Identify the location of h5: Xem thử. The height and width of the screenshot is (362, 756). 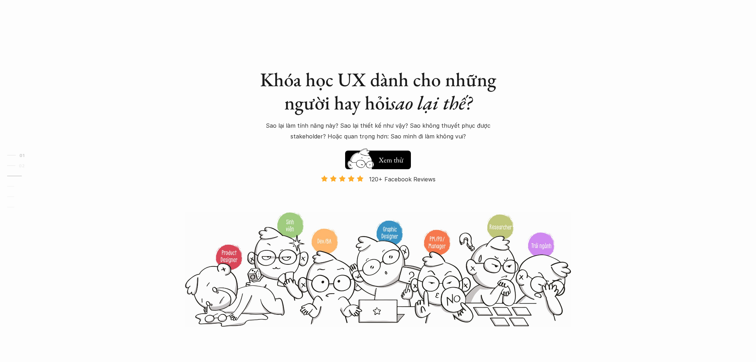
(391, 160).